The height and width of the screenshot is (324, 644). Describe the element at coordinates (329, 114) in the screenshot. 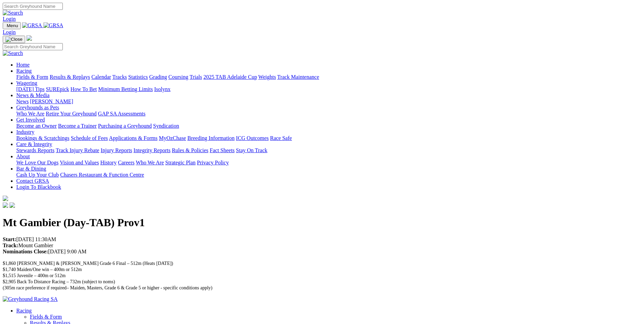

I see `div: Greyhounds as Pets` at that location.